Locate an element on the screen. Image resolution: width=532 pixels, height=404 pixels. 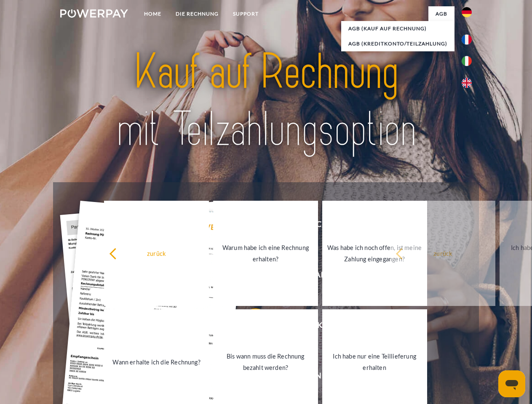
a: AGB (Kauf auf Rechnung) is located at coordinates (398, 29).